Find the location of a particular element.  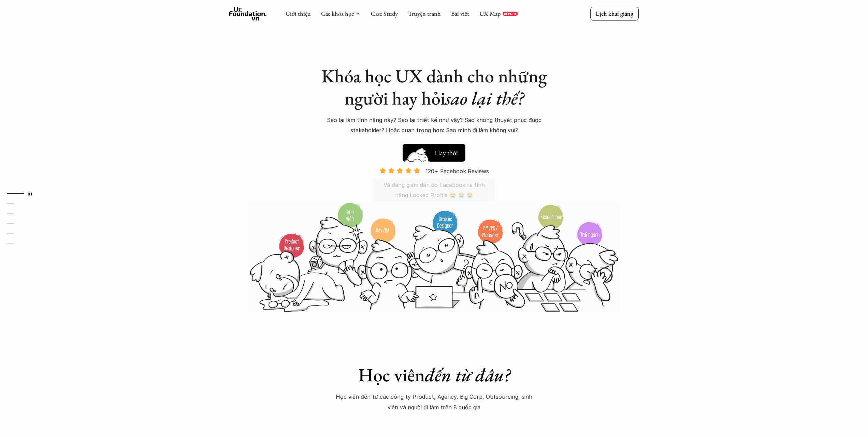

a: Truyện tranh is located at coordinates (424, 13).